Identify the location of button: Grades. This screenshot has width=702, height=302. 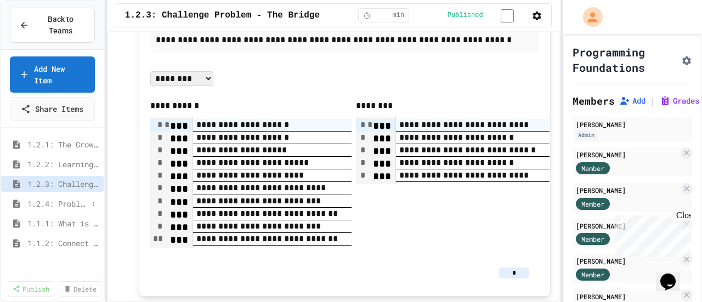
(680, 101).